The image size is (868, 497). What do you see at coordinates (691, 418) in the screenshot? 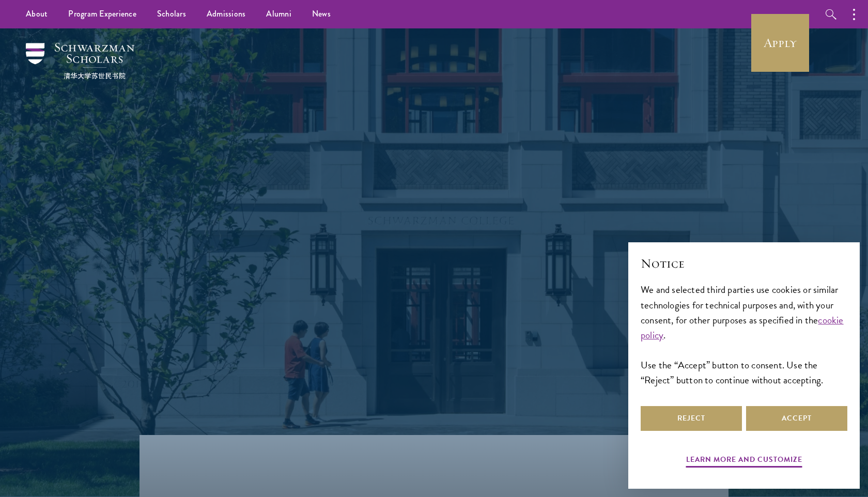
I see `button: Reject` at bounding box center [691, 418].